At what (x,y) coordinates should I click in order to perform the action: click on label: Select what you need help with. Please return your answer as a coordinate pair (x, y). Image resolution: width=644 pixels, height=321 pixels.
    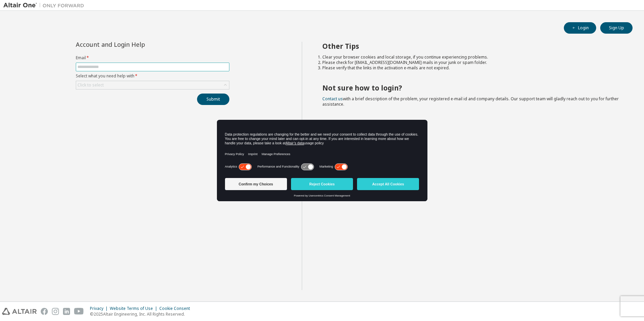
    Looking at the image, I should click on (153, 76).